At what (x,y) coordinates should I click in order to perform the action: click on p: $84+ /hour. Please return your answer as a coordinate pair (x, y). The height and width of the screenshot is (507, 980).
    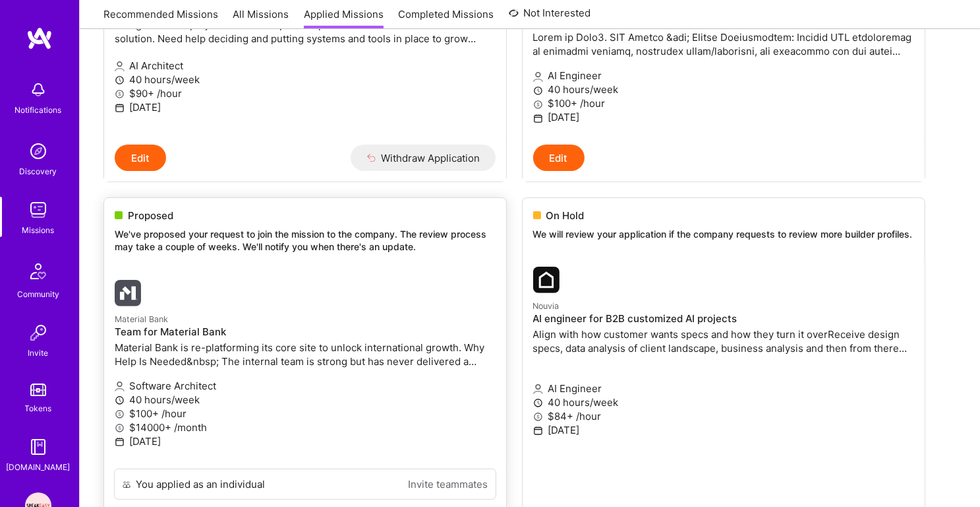
    Looking at the image, I should click on (724, 416).